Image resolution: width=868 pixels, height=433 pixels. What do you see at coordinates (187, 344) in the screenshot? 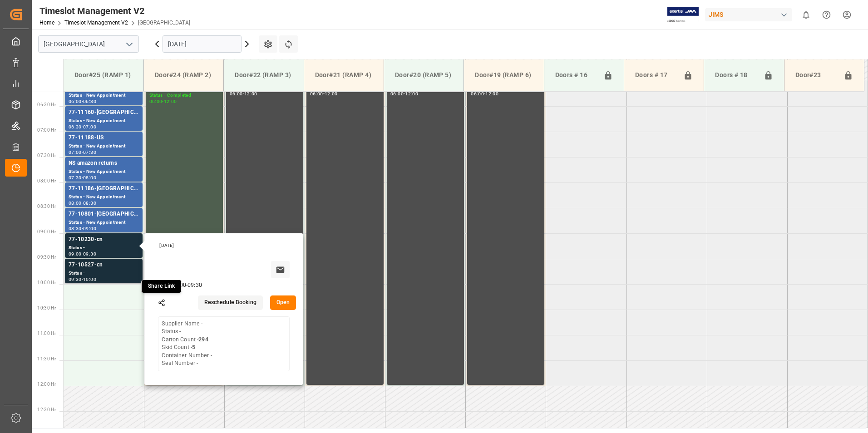
I see `div: Supplier Name - Status - Carton Count - Skid Count - Container Number - Seal Number -` at bounding box center [187, 344].